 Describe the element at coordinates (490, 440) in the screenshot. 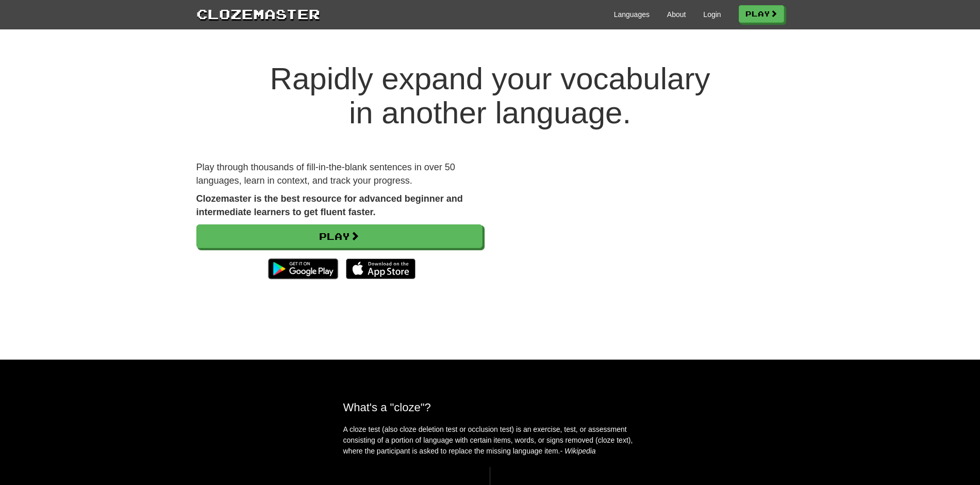

I see `p: A cloze test (also cloze deletion test or occlusion test) is an exercise, test, or assessment con...` at that location.